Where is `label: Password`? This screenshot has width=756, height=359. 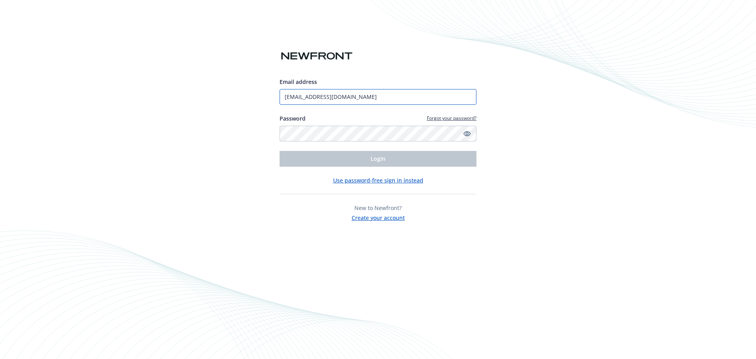
label: Password is located at coordinates (292, 118).